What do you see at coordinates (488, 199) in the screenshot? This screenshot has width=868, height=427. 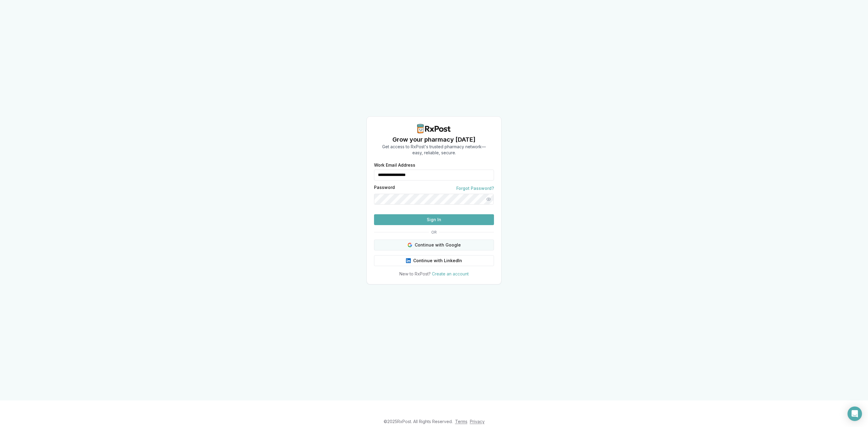 I see `button: Show password` at bounding box center [488, 199].